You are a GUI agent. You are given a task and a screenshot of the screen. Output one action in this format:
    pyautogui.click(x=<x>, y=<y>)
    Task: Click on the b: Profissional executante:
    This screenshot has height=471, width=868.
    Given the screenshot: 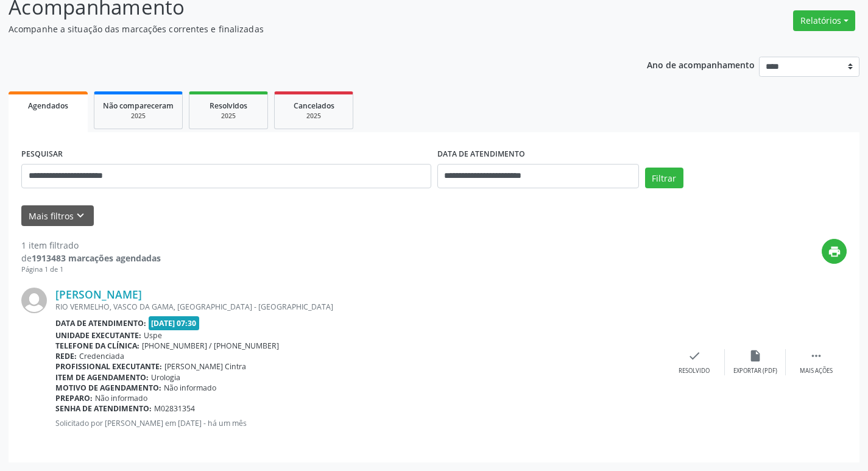 What is the action you would take?
    pyautogui.click(x=108, y=366)
    